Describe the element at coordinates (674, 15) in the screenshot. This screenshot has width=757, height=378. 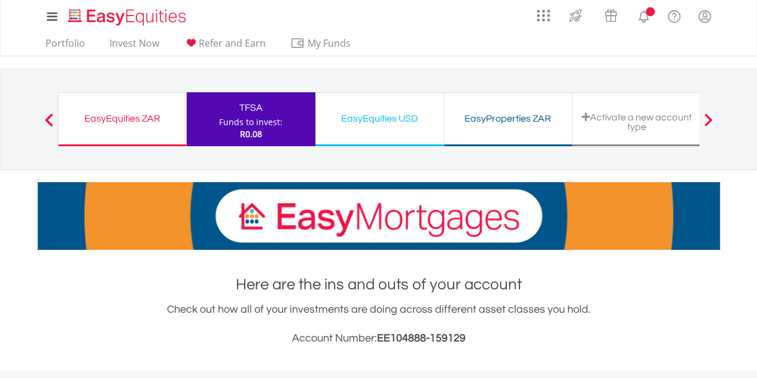
I see `a: FAQ's and Support` at that location.